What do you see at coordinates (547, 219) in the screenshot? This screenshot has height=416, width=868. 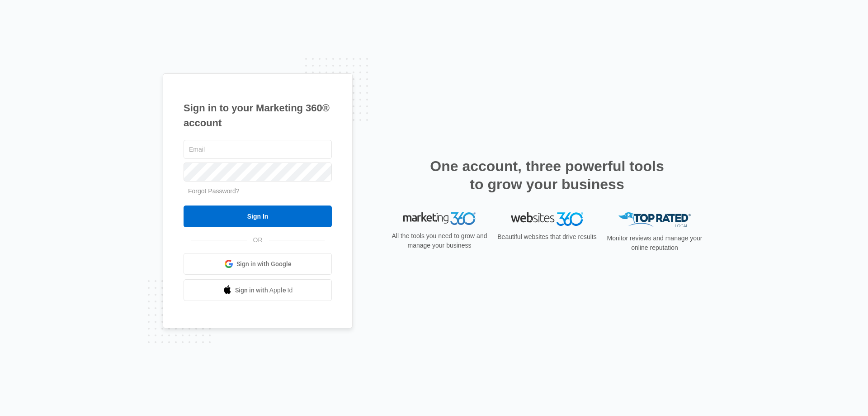 I see `img: Websites 360` at bounding box center [547, 219].